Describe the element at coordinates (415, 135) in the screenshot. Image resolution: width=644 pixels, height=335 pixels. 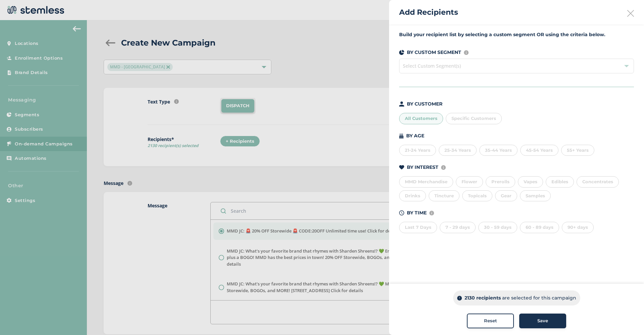
I see `p: BY AGE` at that location.